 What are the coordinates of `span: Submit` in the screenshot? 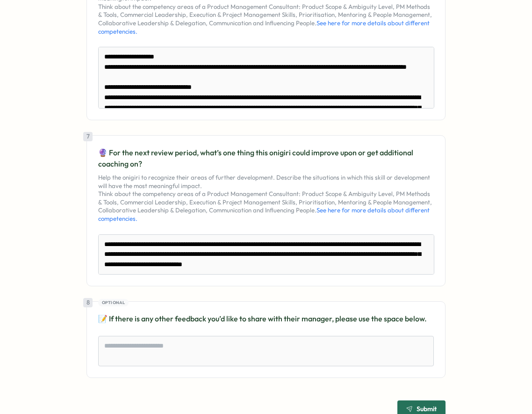 It's located at (426, 409).